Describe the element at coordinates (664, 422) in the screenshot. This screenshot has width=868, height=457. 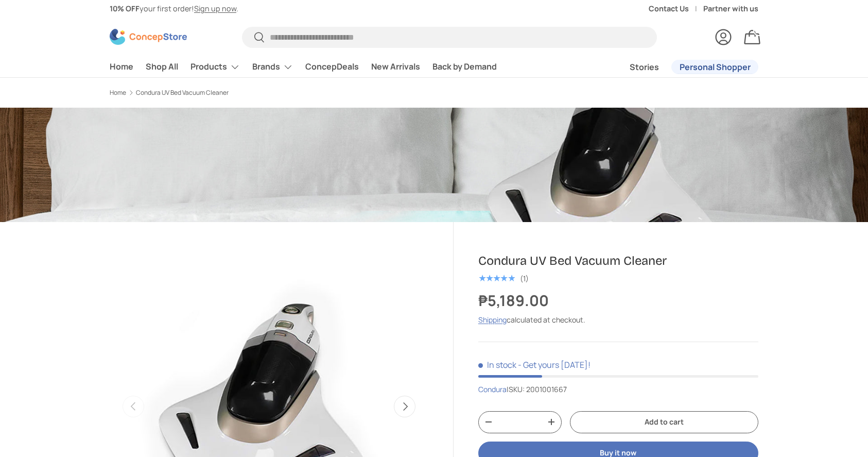
I see `button: Add to cart` at that location.